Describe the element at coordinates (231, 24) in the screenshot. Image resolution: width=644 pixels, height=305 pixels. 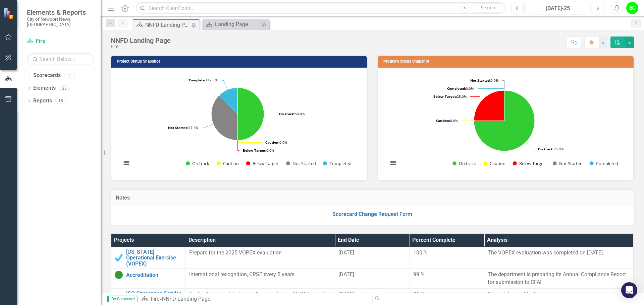
I see `a: Landing Page` at that location.